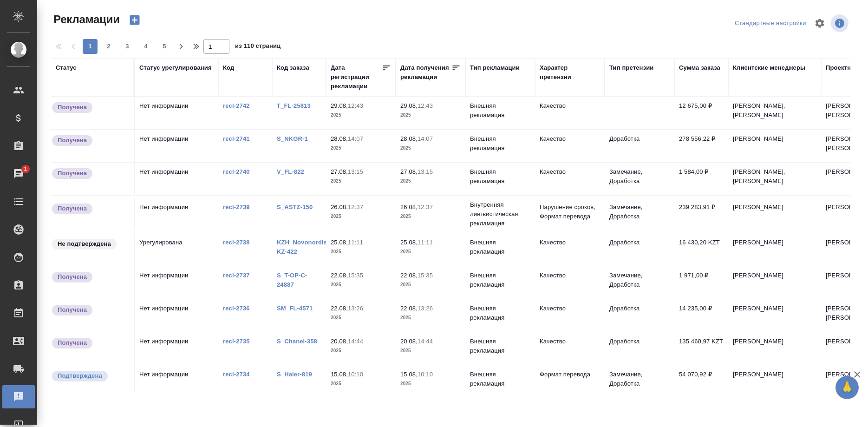 This screenshot has height=427, width=868. What do you see at coordinates (176, 68) in the screenshot?
I see `div: Статус урегулирования` at bounding box center [176, 68].